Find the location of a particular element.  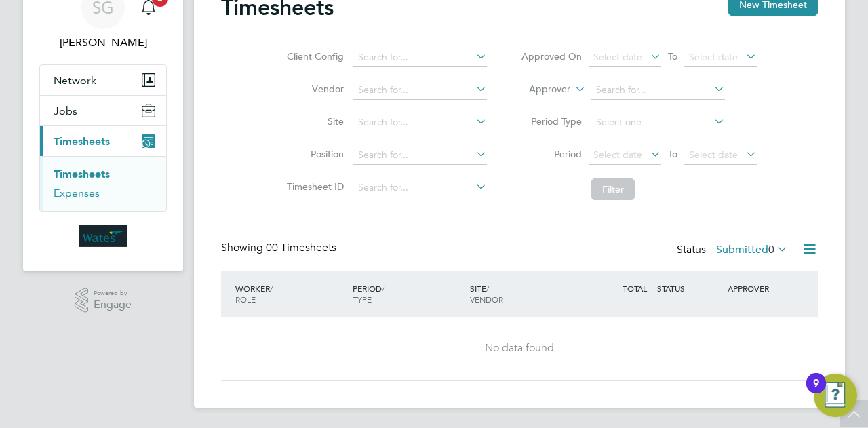

div: No data found is located at coordinates (520, 348).